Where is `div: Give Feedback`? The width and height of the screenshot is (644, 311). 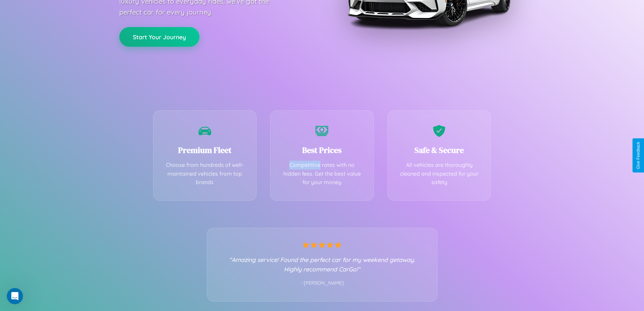 div: Give Feedback is located at coordinates (638, 155).